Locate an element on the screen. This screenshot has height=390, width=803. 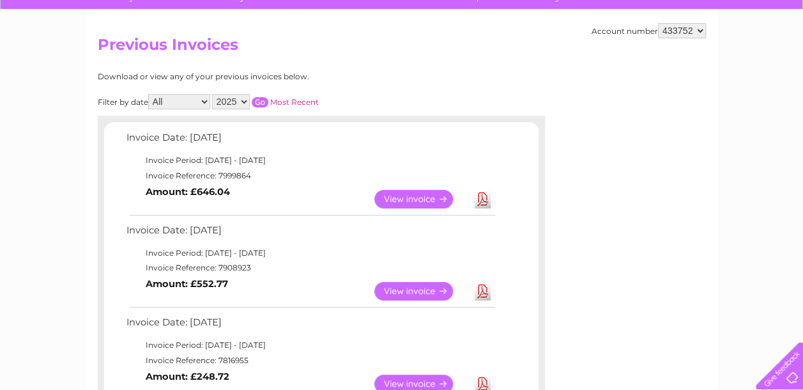
td: Invoice Reference: 7908923 is located at coordinates (310, 268).